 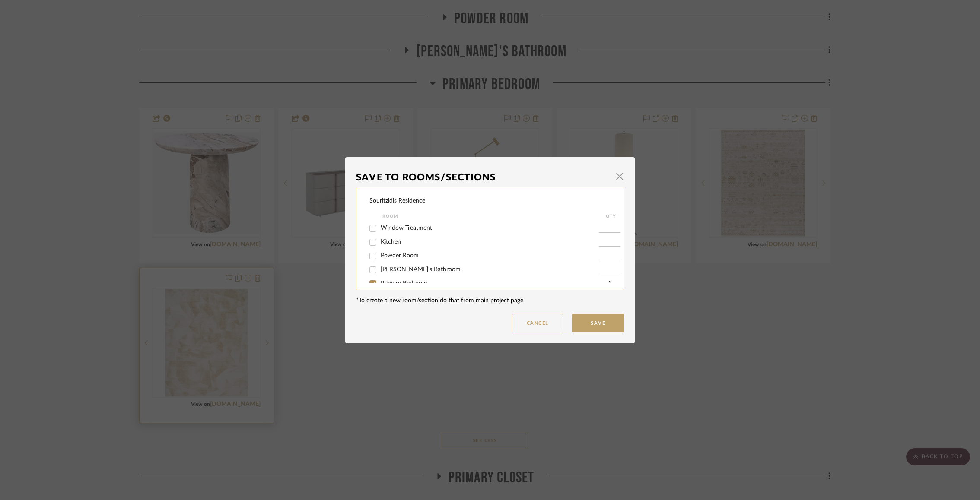 I want to click on dialog-header: Save To Rooms/Sections, so click(x=490, y=177).